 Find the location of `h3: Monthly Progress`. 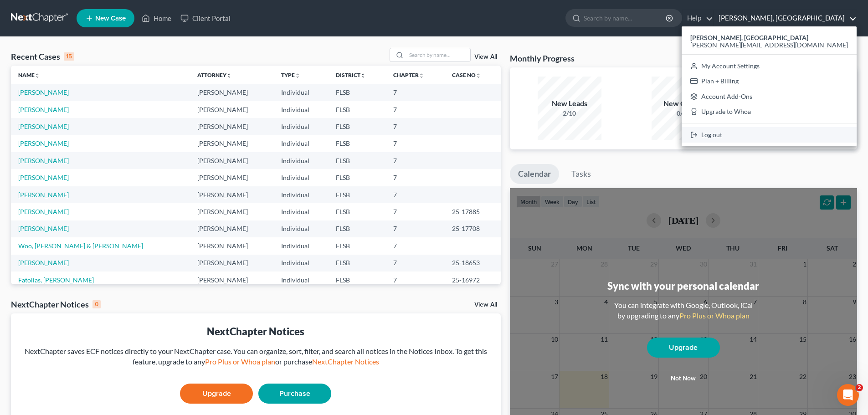

h3: Monthly Progress is located at coordinates (542, 59).